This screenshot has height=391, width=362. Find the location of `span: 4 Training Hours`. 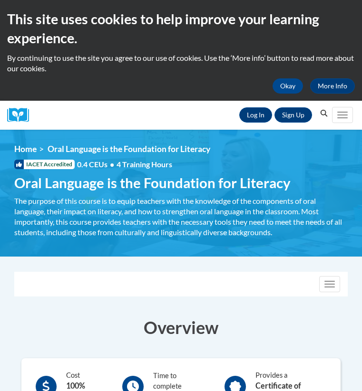

span: 4 Training Hours is located at coordinates (144, 164).